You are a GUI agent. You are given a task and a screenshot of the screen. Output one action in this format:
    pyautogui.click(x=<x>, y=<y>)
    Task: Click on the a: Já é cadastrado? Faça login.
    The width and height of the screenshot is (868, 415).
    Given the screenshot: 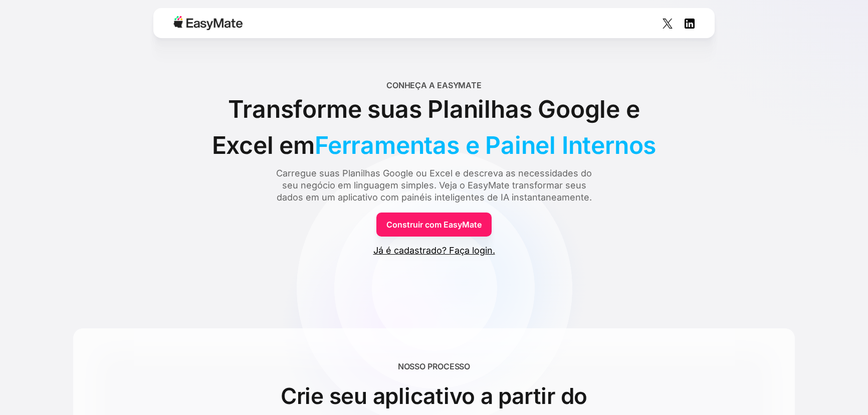 What is the action you would take?
    pyautogui.click(x=434, y=250)
    